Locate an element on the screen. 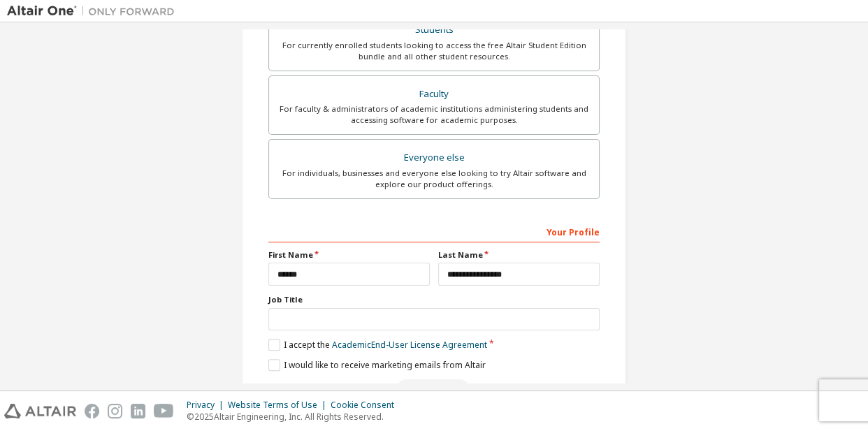  img: facebook.svg is located at coordinates (92, 411).